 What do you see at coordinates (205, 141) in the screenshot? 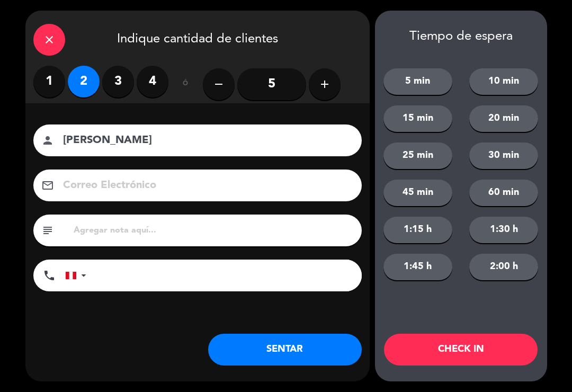
I see `input: Nombre del cliente` at bounding box center [205, 141].